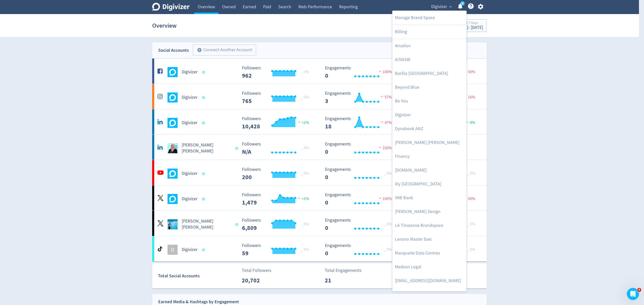 This screenshot has width=644, height=305. I want to click on a: AISNSW, so click(429, 59).